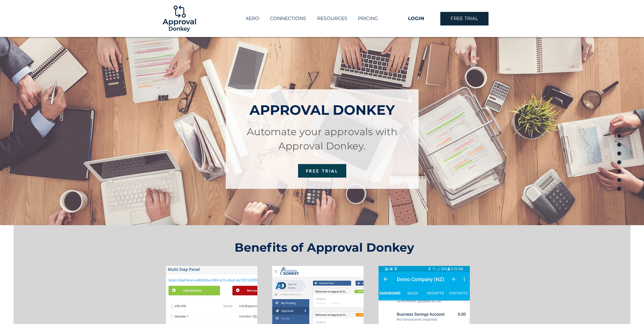  Describe the element at coordinates (252, 18) in the screenshot. I see `a: XERO` at that location.